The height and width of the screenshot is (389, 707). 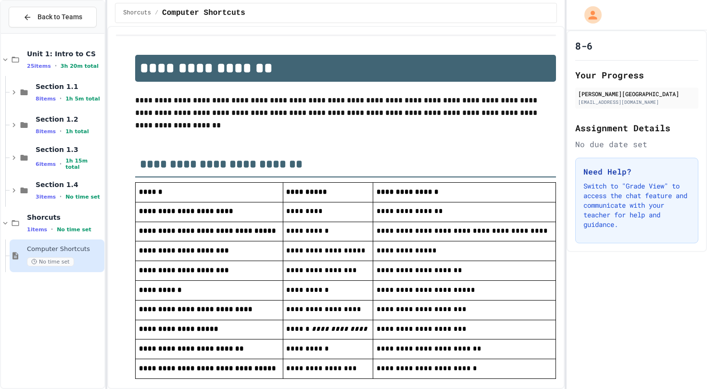 I want to click on div: No due date set, so click(x=637, y=144).